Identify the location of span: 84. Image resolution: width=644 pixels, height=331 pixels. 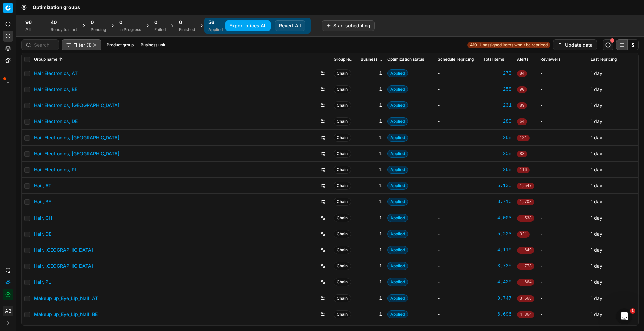
(522, 73).